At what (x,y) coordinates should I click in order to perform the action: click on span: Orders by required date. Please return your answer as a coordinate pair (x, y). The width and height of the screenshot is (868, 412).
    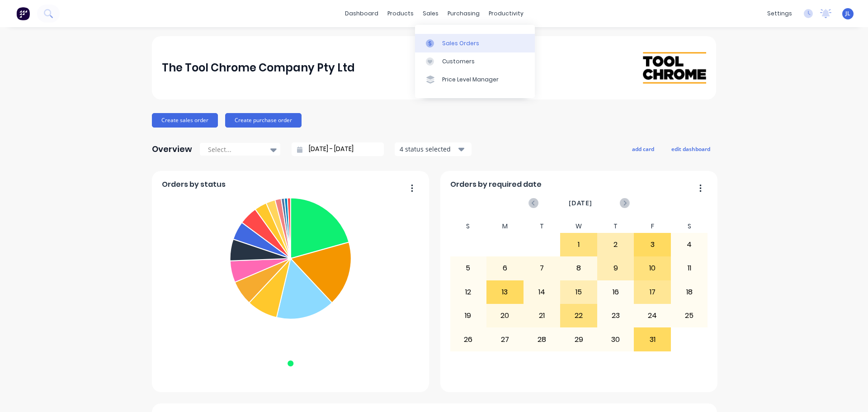
    Looking at the image, I should click on (496, 185).